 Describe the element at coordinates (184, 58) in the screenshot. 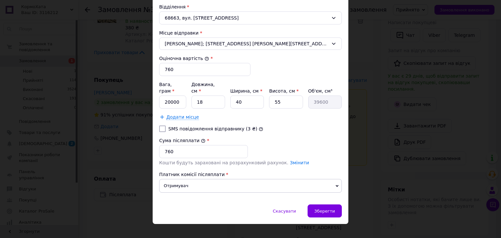

I see `label: Оціночна вартість` at that location.